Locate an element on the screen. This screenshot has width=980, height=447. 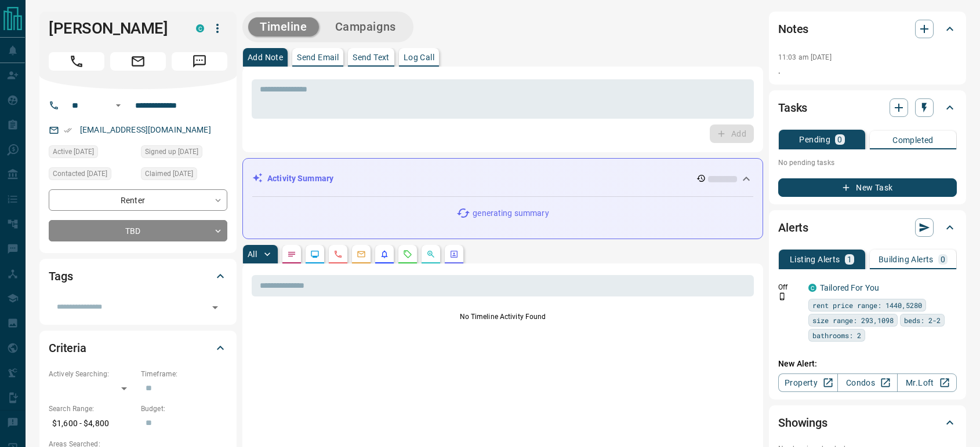
p: Budget: is located at coordinates (184, 409).